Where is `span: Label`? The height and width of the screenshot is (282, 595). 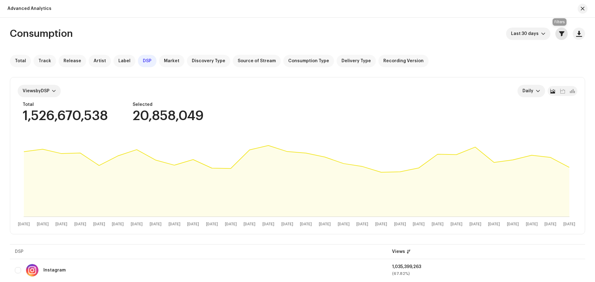 span: Label is located at coordinates (124, 61).